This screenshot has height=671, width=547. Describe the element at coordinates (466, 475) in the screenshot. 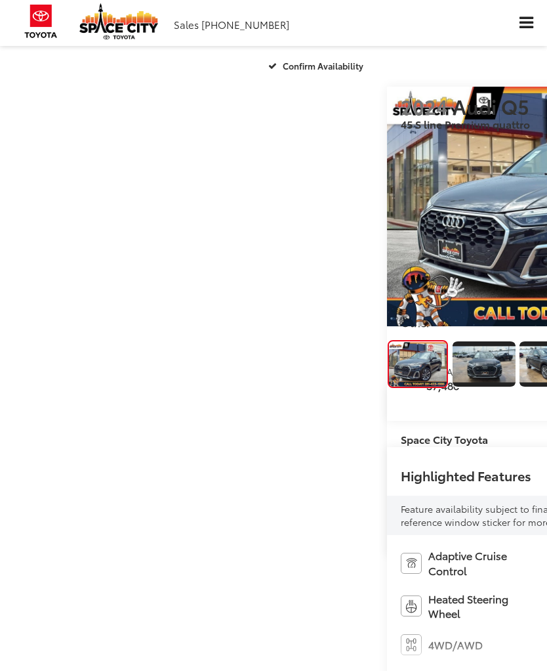

I see `h2: Highlighted Features` at that location.